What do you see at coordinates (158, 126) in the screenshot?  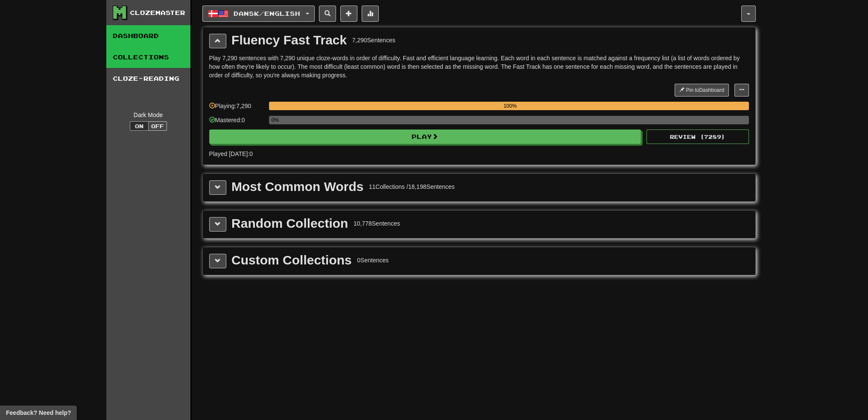 I see `button: Off` at bounding box center [158, 126].